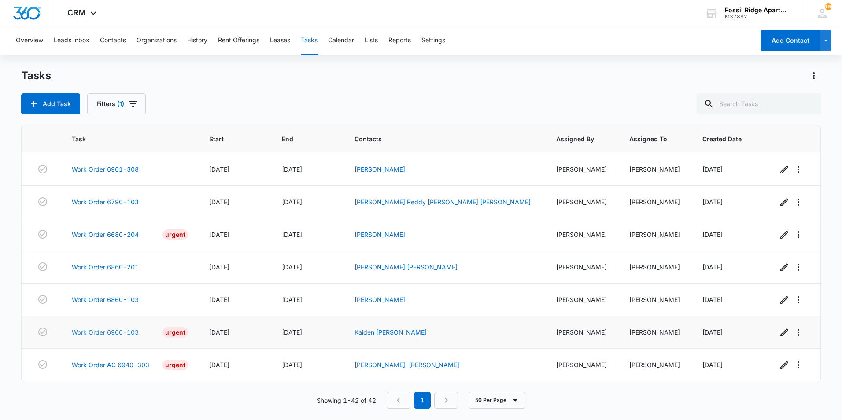 The width and height of the screenshot is (842, 420). Describe the element at coordinates (105, 202) in the screenshot. I see `a: Work Order 6790-103` at that location.